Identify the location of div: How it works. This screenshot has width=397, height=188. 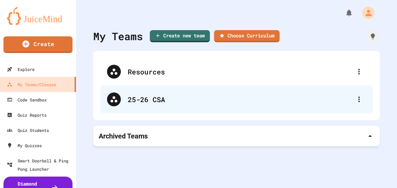
(373, 36).